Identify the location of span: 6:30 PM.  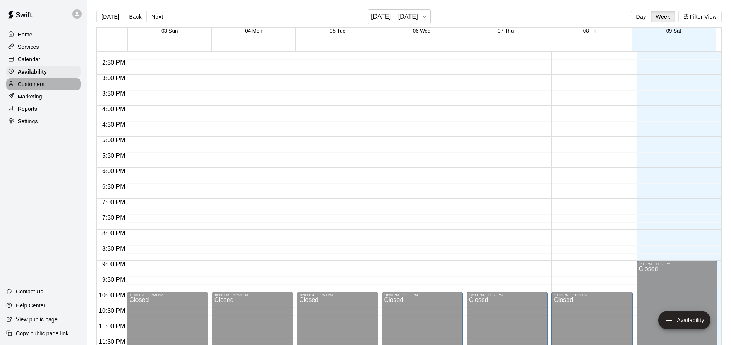
(114, 186).